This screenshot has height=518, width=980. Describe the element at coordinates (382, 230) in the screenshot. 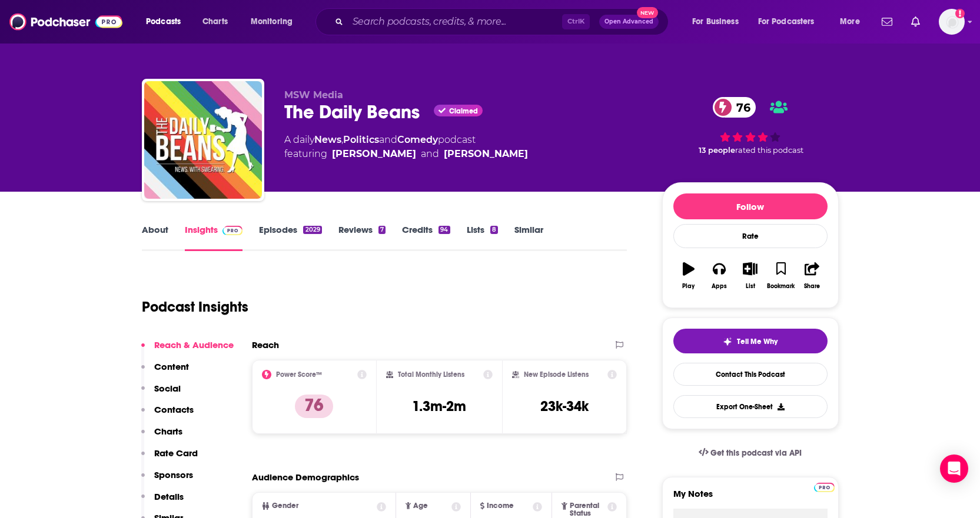

I see `div: 7` at that location.